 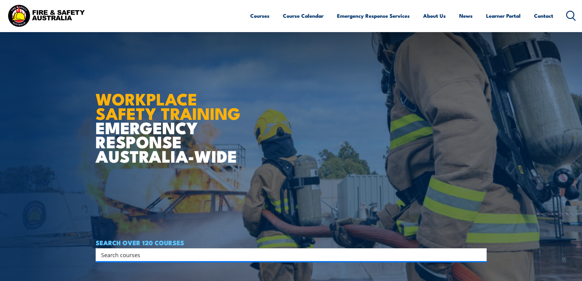 I want to click on a: Emergency Response Services, so click(x=374, y=16).